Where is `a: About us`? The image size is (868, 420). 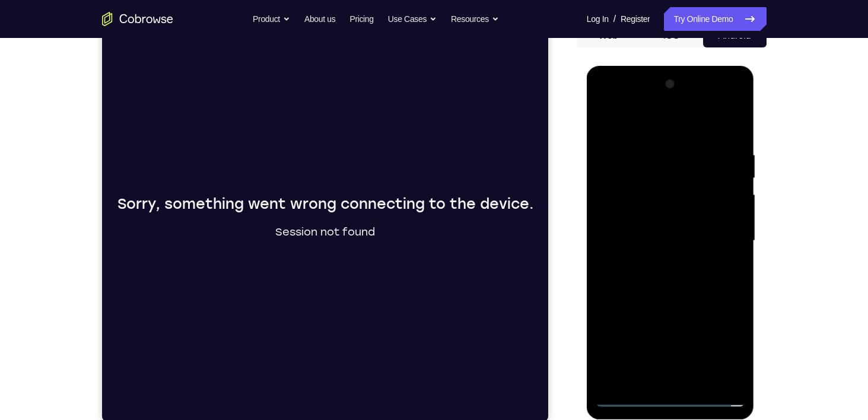 a: About us is located at coordinates (320, 19).